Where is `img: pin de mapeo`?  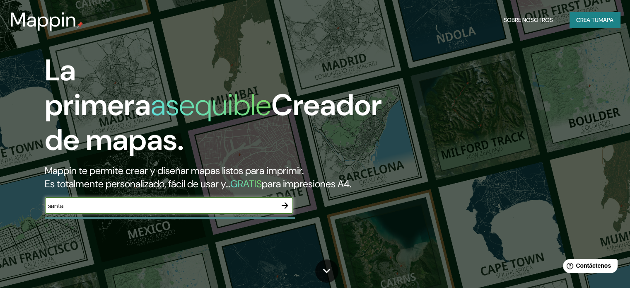
img: pin de mapeo is located at coordinates (80, 25).